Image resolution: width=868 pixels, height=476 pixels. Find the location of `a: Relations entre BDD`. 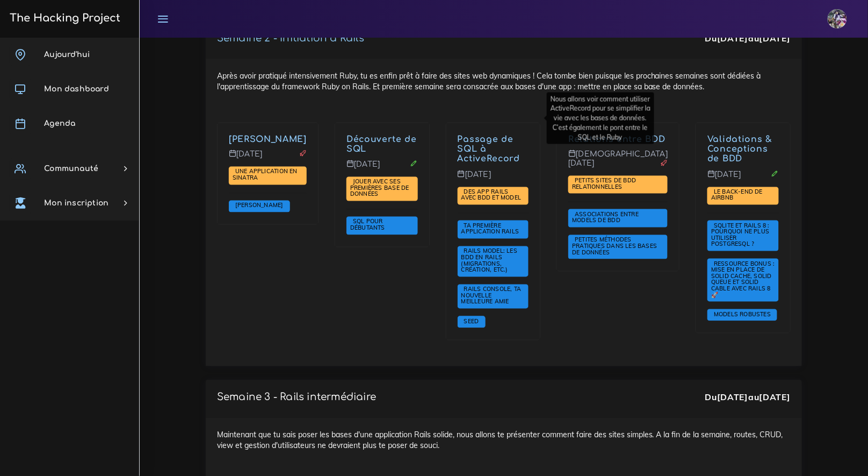

a: Relations entre BDD is located at coordinates (616, 139).